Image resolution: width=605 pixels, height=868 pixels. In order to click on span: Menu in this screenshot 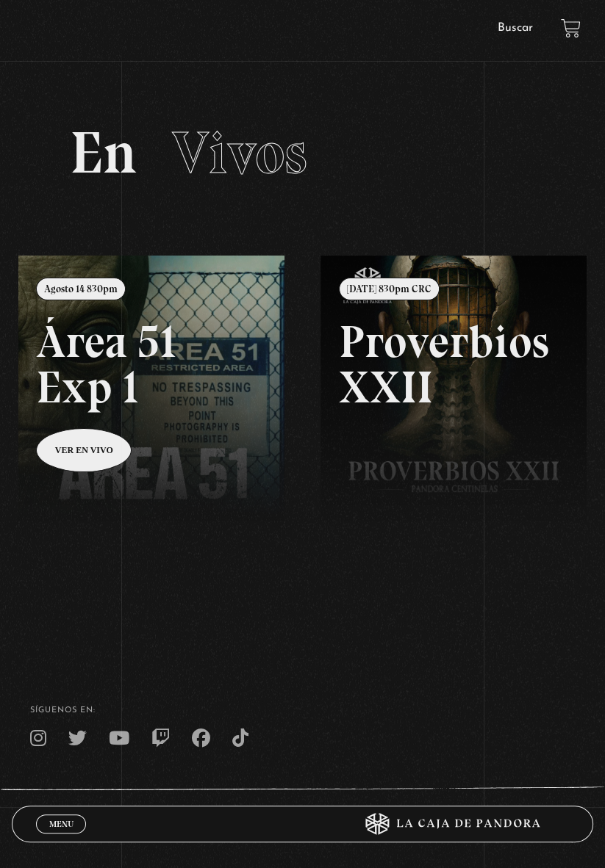, I will do `click(61, 824)`.